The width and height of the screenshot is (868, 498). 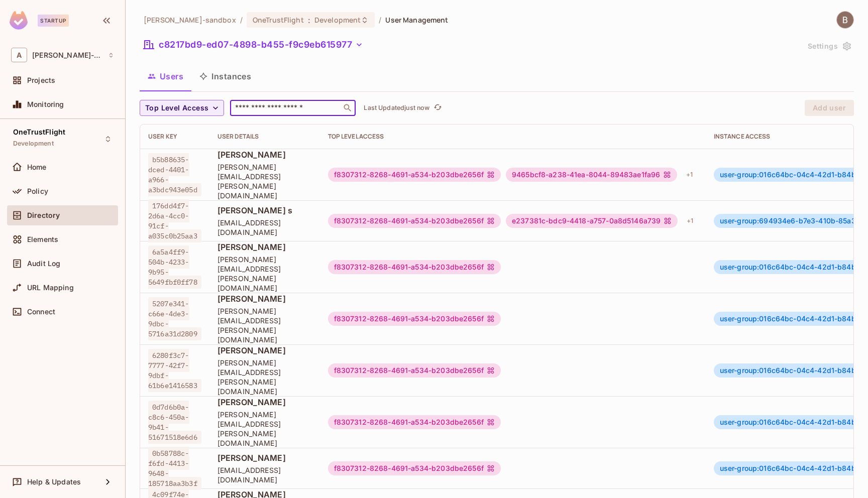 I want to click on div: Top Level Access, so click(x=512, y=136).